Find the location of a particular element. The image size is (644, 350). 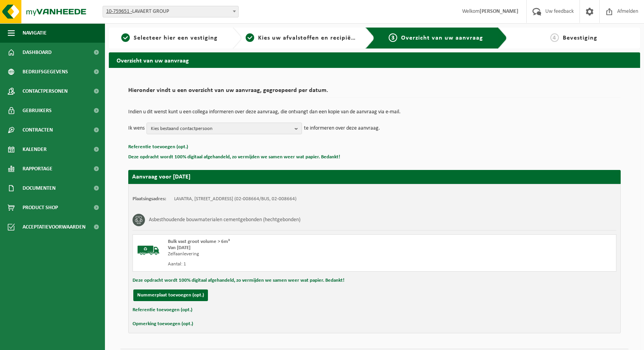

span: Documenten is located at coordinates (39, 188).